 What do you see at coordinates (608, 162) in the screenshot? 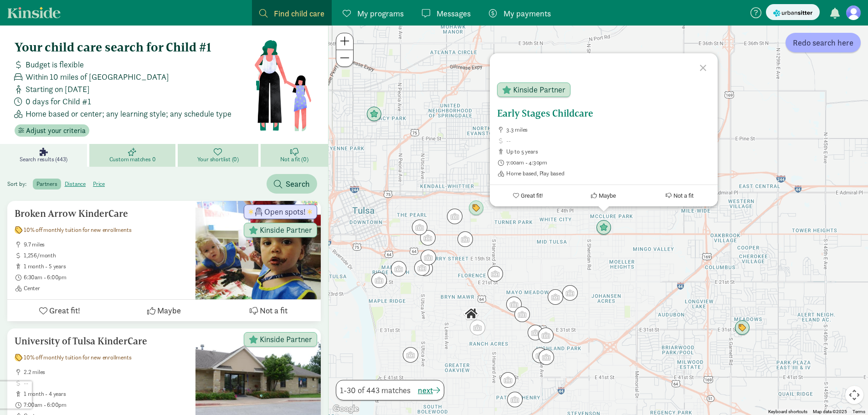
I see `span: 7:00am - 4:30pm` at bounding box center [608, 162].